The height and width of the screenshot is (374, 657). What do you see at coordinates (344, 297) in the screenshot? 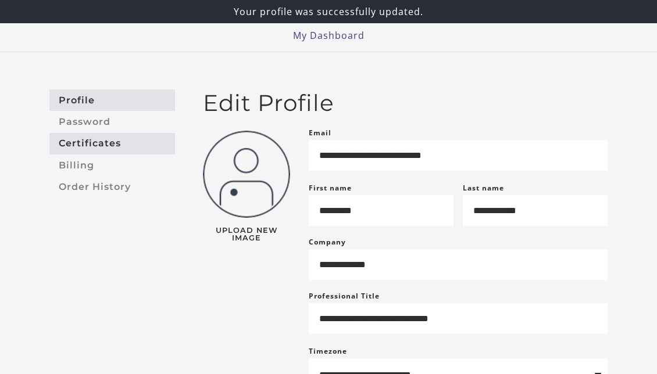
I see `label: Professional Title` at bounding box center [344, 297].